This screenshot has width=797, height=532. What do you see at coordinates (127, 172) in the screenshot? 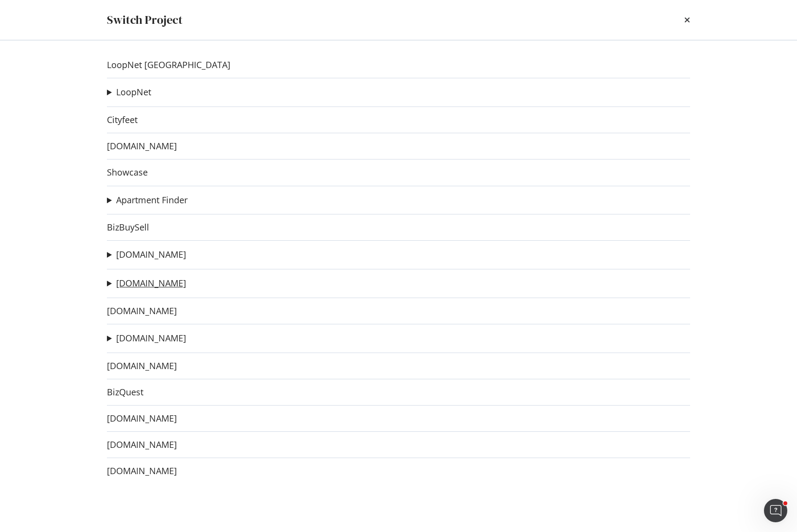
I see `a: Showcase` at bounding box center [127, 172].